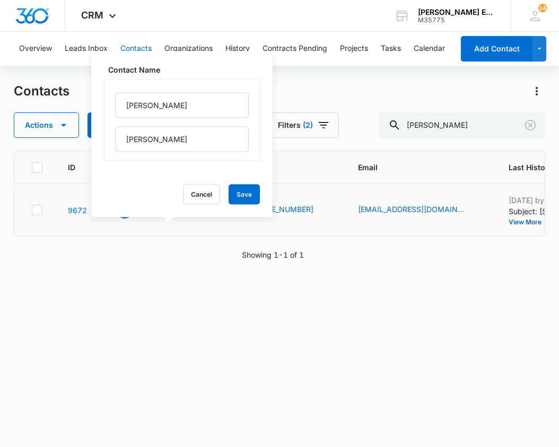 This screenshot has width=559, height=447. Describe the element at coordinates (530, 125) in the screenshot. I see `button: Clear` at that location.